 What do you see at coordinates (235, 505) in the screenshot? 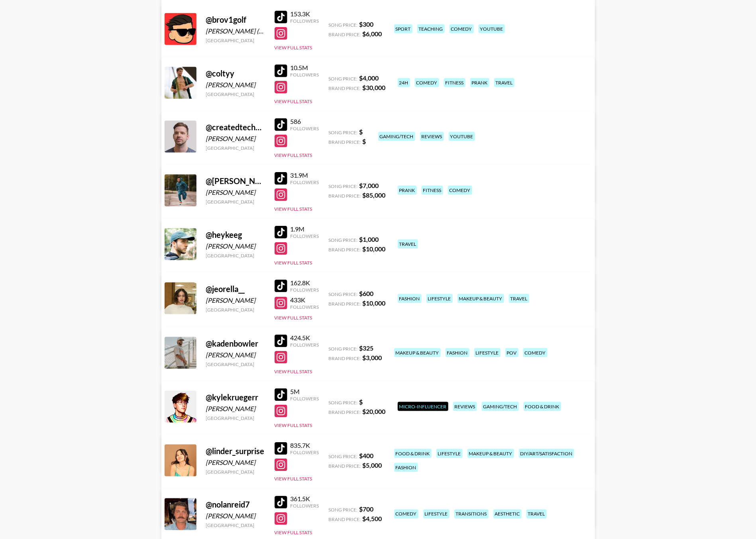
I see `div: @ nolanreid7` at bounding box center [235, 505].